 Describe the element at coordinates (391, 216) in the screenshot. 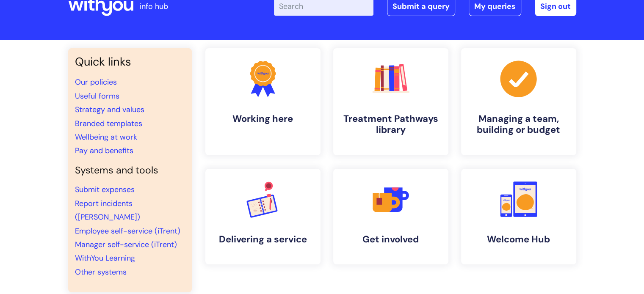

I see `a: Get involved` at that location.